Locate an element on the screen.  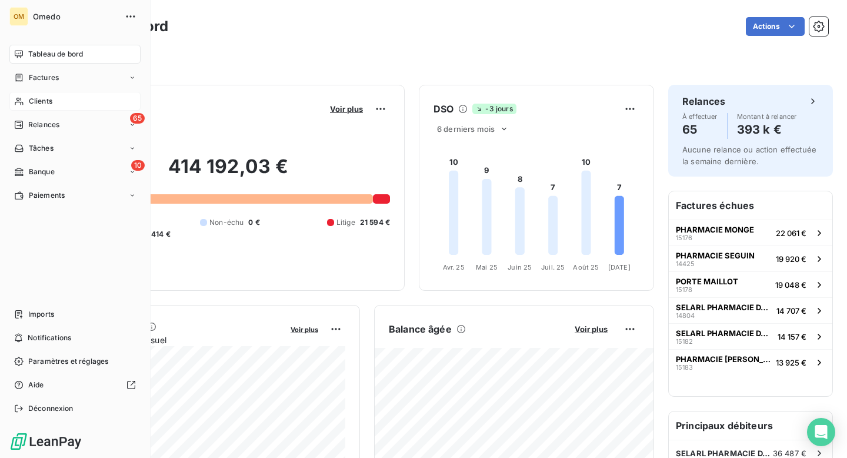
span: 15182 is located at coordinates (684, 341).